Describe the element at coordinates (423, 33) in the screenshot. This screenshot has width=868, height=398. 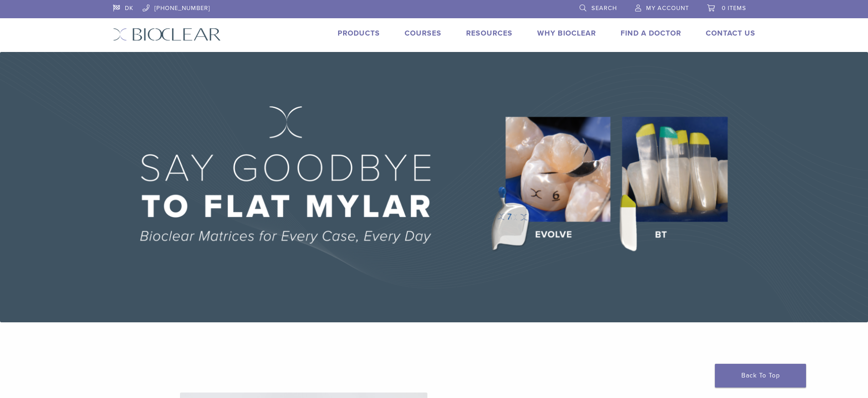
I see `a: Courses` at that location.